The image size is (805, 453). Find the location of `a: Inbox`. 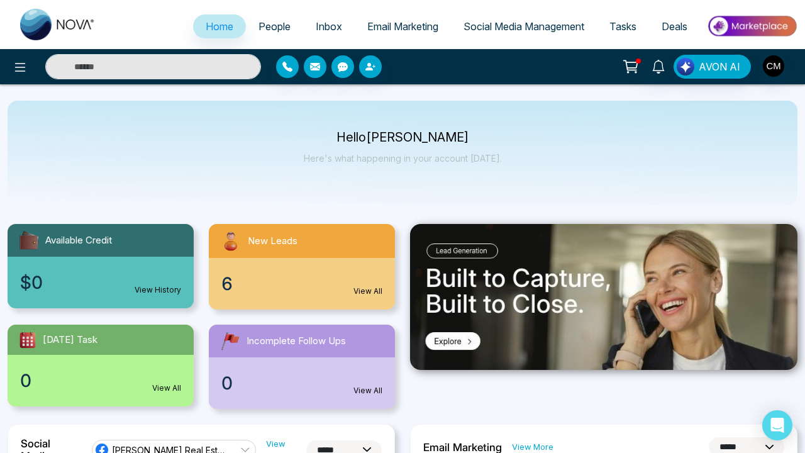

a: Inbox is located at coordinates (329, 26).